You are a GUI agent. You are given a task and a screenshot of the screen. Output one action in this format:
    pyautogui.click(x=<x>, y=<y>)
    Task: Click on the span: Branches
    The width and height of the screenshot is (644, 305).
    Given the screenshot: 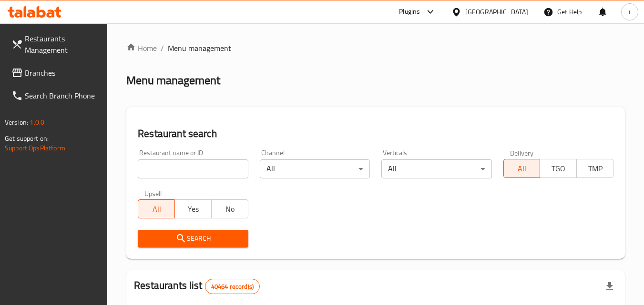 What is the action you would take?
    pyautogui.click(x=62, y=73)
    